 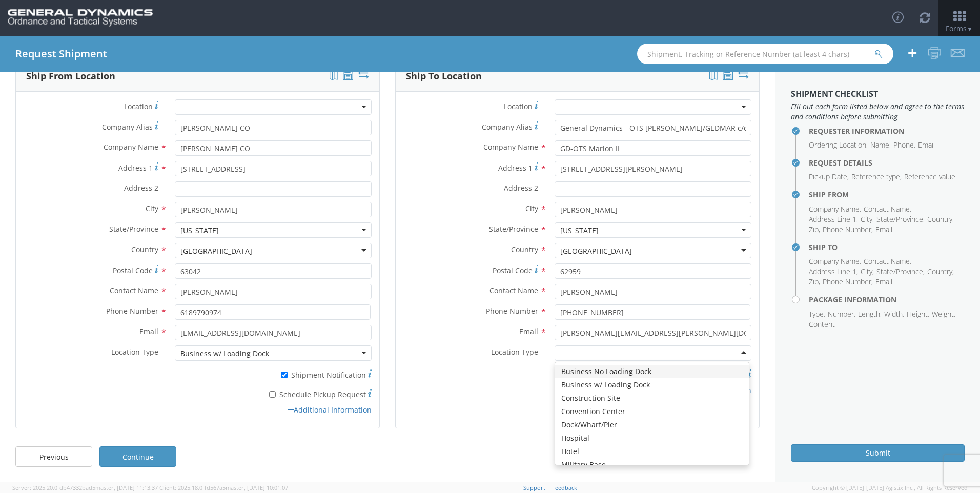 I want to click on li: Number, so click(x=841, y=314).